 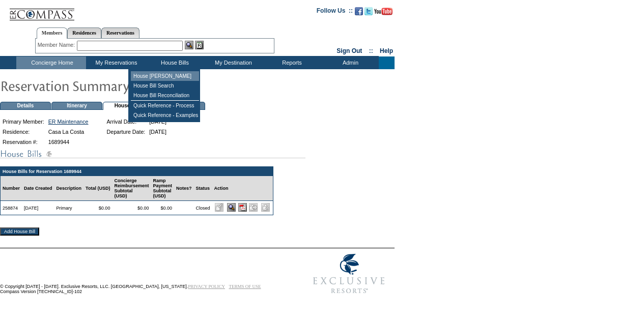 I want to click on td: Description, so click(x=69, y=188).